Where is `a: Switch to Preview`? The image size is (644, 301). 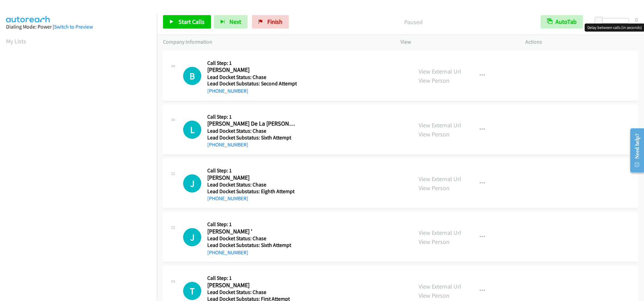 a: Switch to Preview is located at coordinates (73, 26).